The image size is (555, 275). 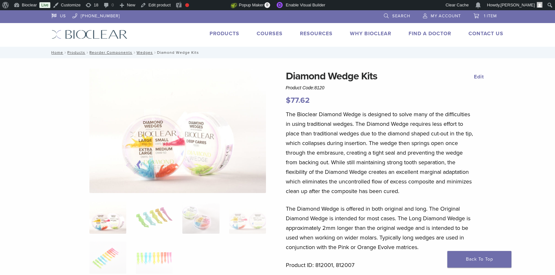 I want to click on img: Diamond Wedge Kits - Image 3, so click(x=200, y=218).